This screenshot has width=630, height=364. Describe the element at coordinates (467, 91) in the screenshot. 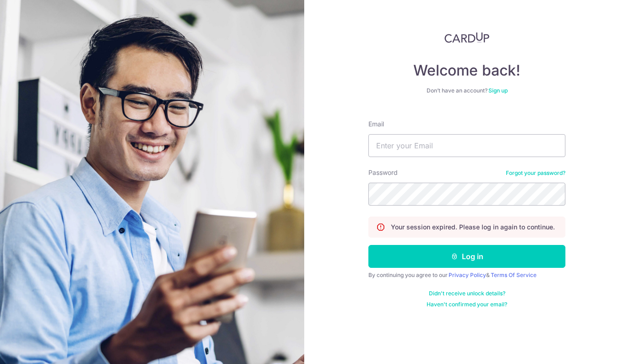

I see `div: Don’t have an account?` at that location.